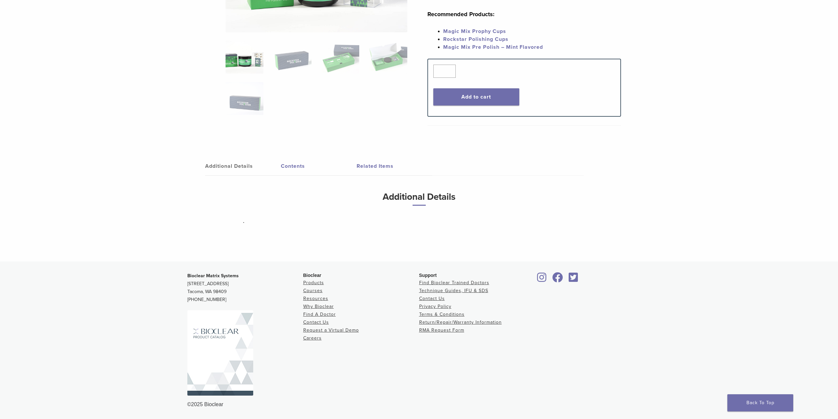 The height and width of the screenshot is (419, 838). Describe the element at coordinates (442, 314) in the screenshot. I see `a: Terms & Conditions` at that location.